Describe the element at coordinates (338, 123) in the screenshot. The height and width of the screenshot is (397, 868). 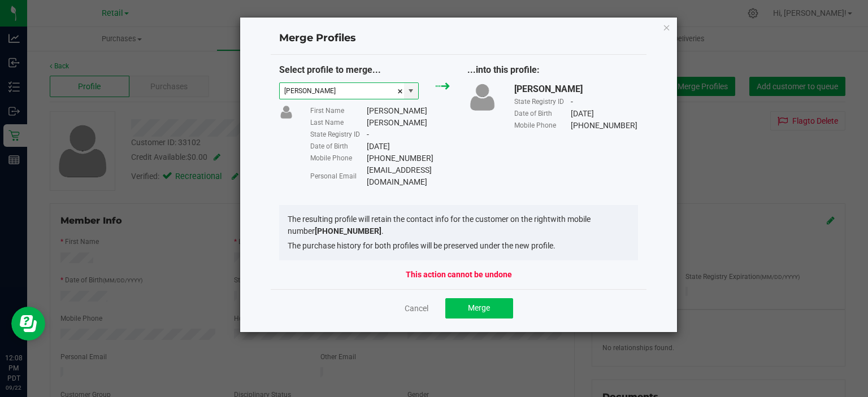
I see `div: Last Name` at that location.